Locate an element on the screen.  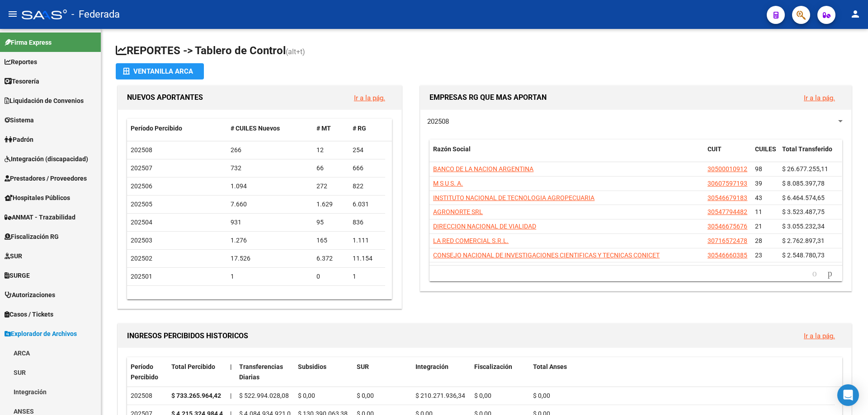
span: INSTITUTO NACIONAL DE TECNOLOGIA AGROPECUARIA is located at coordinates (514, 198).